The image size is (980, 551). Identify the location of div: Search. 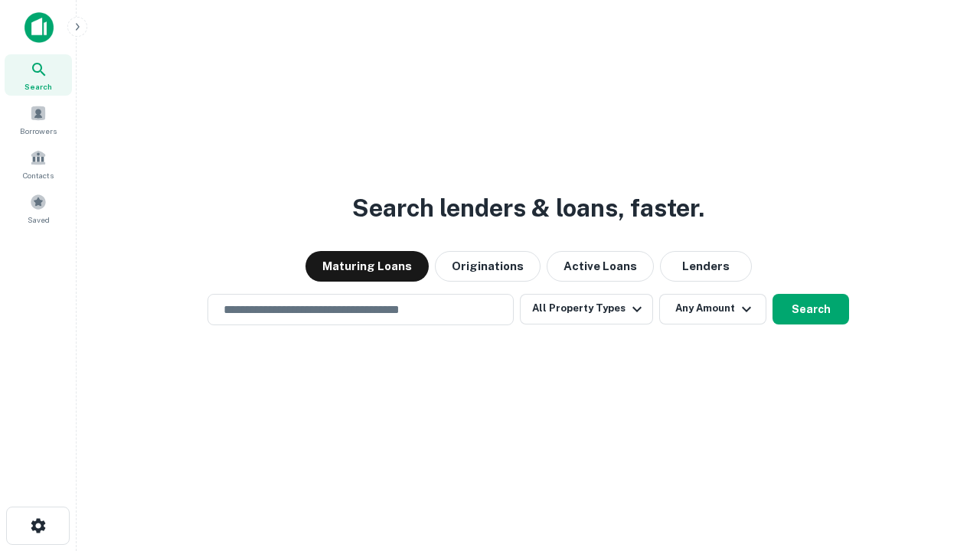
(38, 75).